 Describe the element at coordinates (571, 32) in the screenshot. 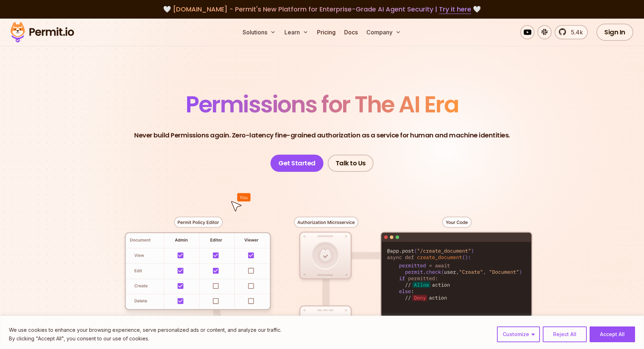

I see `a: 5.4k` at that location.